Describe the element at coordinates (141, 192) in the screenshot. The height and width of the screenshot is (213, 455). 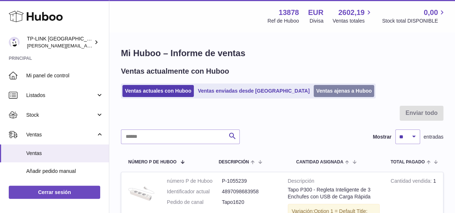
I see `img: RegletainteligenteEnchufeUSBCargaRapida01.jpg` at that location.